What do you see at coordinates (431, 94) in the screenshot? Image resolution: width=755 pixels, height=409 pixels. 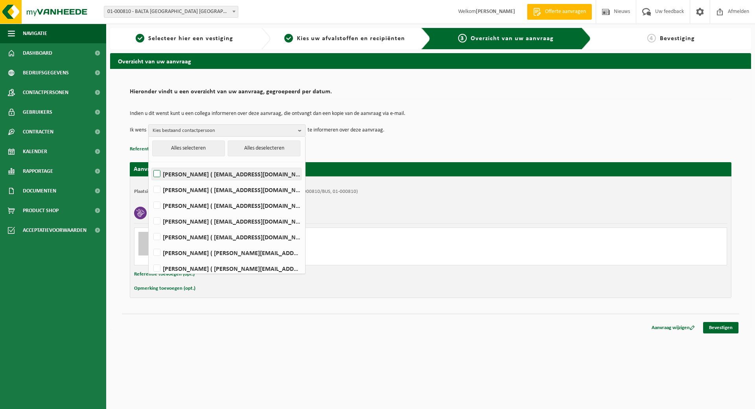 I see `h2: Hieronder vindt u een overzicht van uw aanvraag, gegroepeerd per datum.` at bounding box center [431, 94].